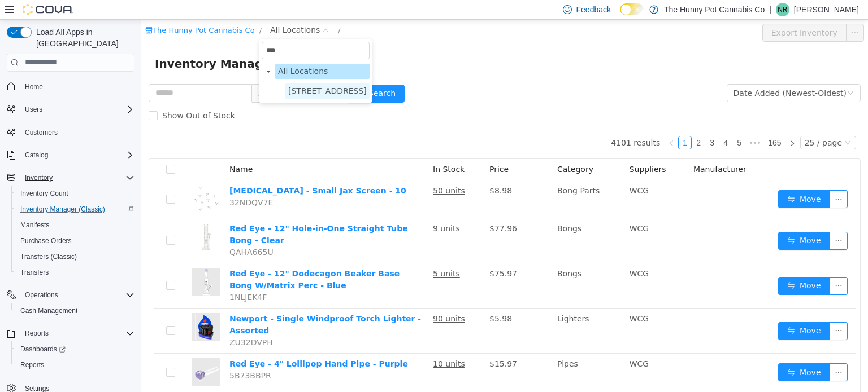 Image resolution: width=868 pixels, height=392 pixels. Describe the element at coordinates (614, 123) in the screenshot. I see `li: Next 5 Pages` at that location.